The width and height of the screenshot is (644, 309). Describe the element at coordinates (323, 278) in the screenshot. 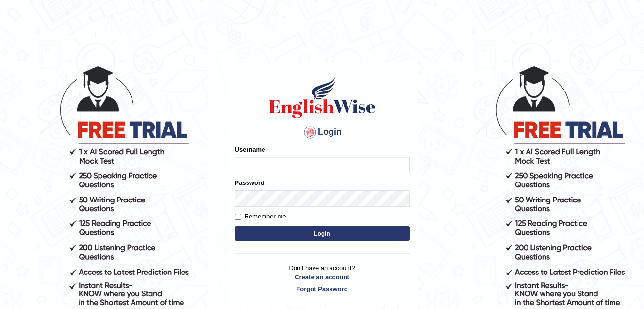

I see `p: Don't have an account?` at that location.